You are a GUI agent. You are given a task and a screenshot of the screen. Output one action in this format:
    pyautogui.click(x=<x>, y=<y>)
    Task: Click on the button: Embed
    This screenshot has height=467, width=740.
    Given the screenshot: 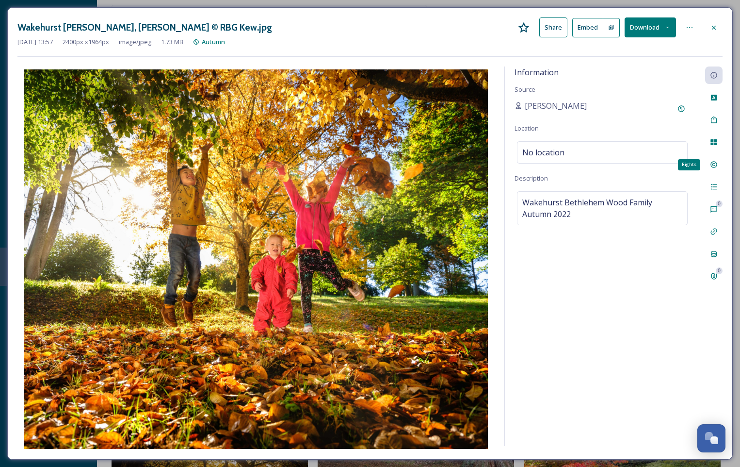 What is the action you would take?
    pyautogui.click(x=588, y=28)
    